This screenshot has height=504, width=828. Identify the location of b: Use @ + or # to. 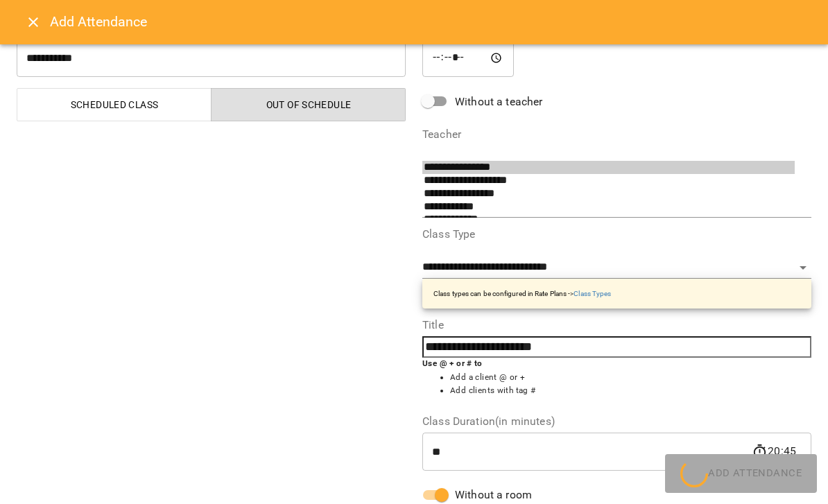
(452, 364).